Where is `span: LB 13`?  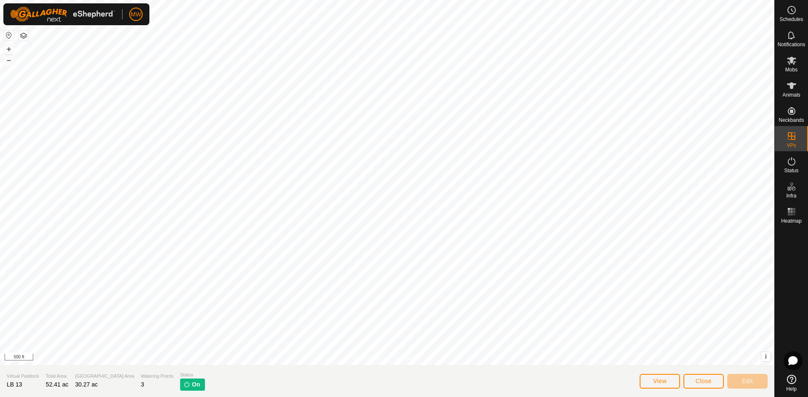
span: LB 13 is located at coordinates (14, 385).